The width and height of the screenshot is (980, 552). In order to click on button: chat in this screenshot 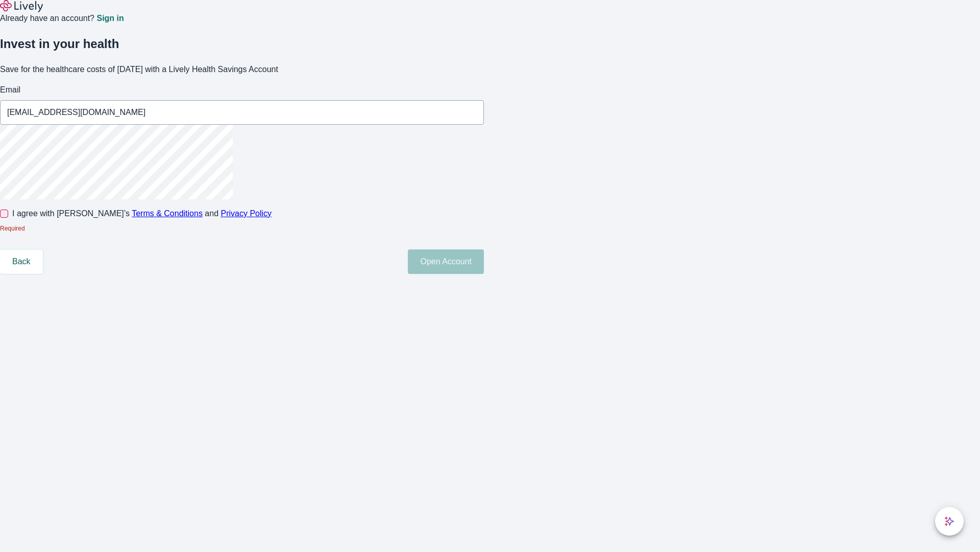, I will do `click(950, 521)`.